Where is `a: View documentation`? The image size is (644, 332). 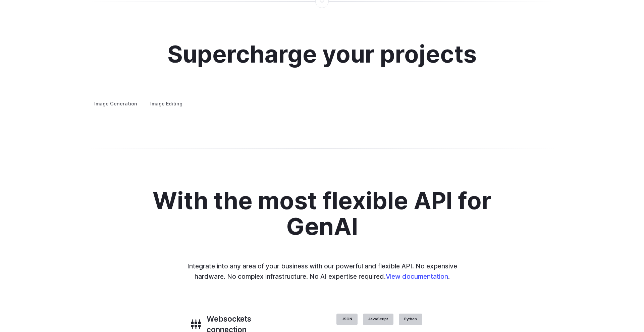 a: View documentation is located at coordinates (417, 277).